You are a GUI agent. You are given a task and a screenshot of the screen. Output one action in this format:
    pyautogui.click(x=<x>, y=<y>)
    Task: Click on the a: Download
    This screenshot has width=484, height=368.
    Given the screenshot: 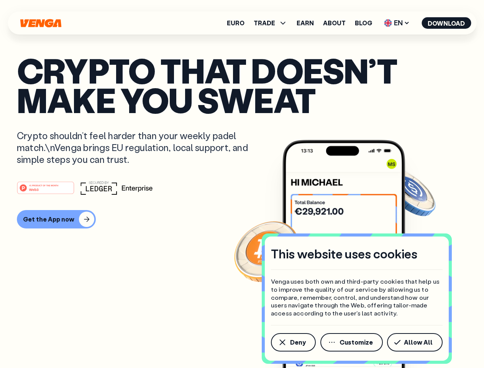 What is the action you would take?
    pyautogui.click(x=446, y=23)
    